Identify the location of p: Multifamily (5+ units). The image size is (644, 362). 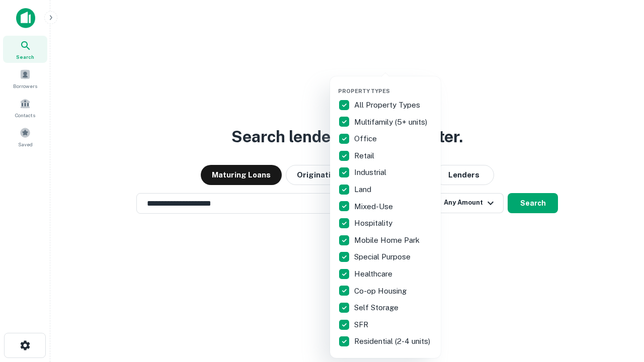
(391, 122).